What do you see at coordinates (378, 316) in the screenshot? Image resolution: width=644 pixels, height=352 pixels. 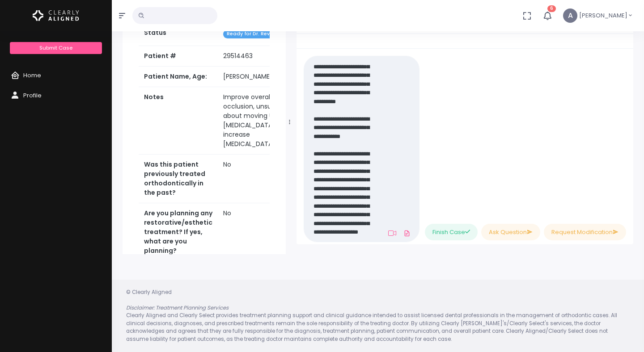 I see `div: © Clearly Aligned Clearly Aligned and Clearly Select provides treatment planning support and clin...` at bounding box center [378, 316].